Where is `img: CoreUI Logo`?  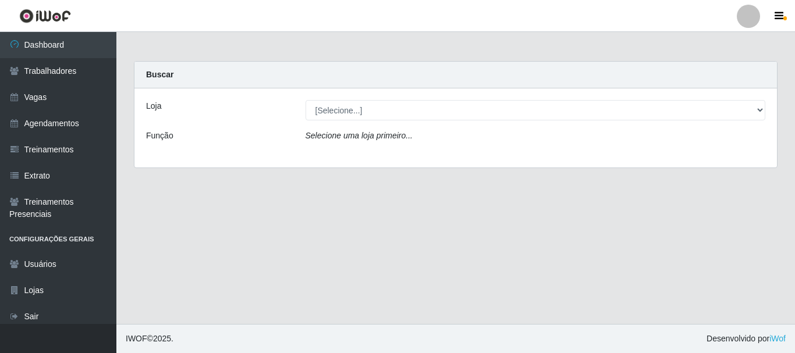 img: CoreUI Logo is located at coordinates (45, 16).